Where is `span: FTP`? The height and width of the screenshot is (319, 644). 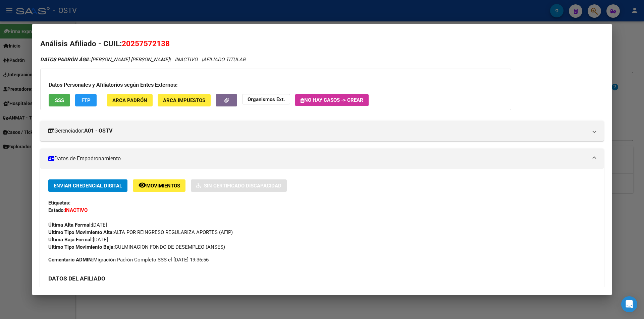
span: FTP is located at coordinates (86, 101).